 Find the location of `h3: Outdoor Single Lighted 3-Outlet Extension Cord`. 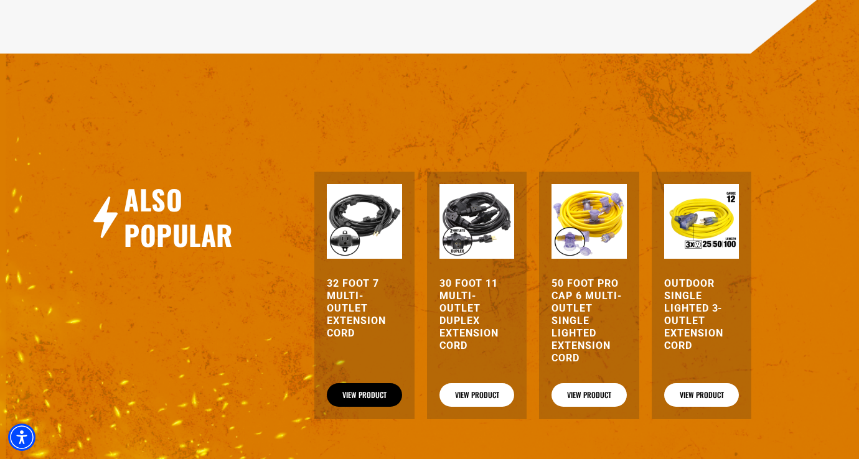

h3: Outdoor Single Lighted 3-Outlet Extension Cord is located at coordinates (702, 315).